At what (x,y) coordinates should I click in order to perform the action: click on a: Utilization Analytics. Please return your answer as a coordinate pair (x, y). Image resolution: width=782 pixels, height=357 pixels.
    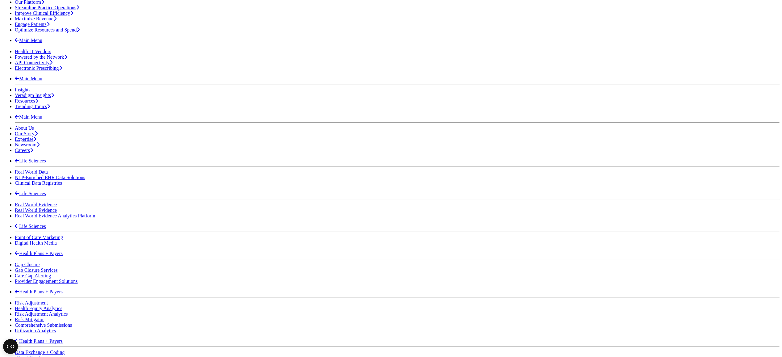
    Looking at the image, I should click on (35, 330).